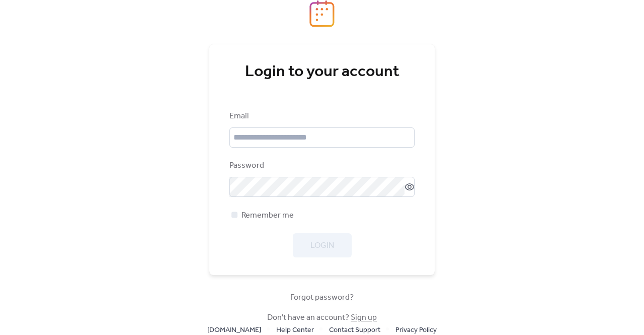 This screenshot has width=644, height=335. What do you see at coordinates (322, 298) in the screenshot?
I see `span: Forgot password?` at bounding box center [322, 298].